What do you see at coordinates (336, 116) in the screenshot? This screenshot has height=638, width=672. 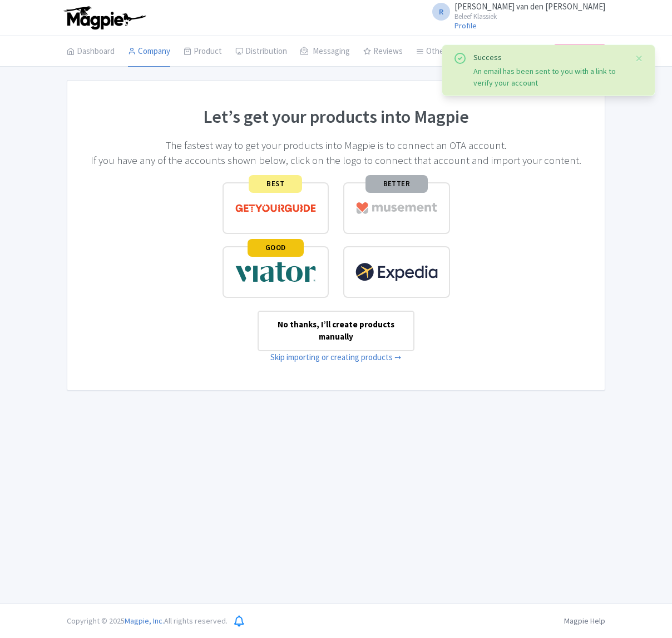 I see `h1: Let’s get your products into Magpie` at bounding box center [336, 116].